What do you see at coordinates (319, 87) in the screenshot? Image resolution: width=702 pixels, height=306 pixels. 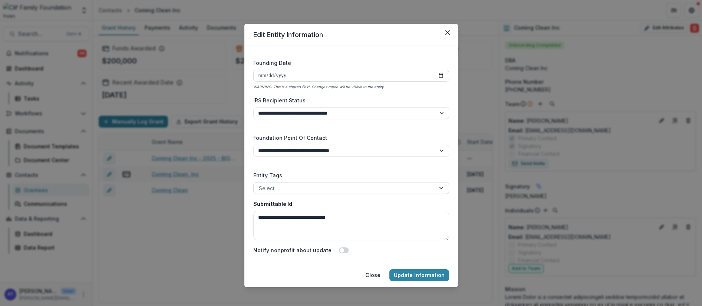 I see `i: WARNING: This is a shared field. Changes made will be visible to the entity.` at bounding box center [319, 87].